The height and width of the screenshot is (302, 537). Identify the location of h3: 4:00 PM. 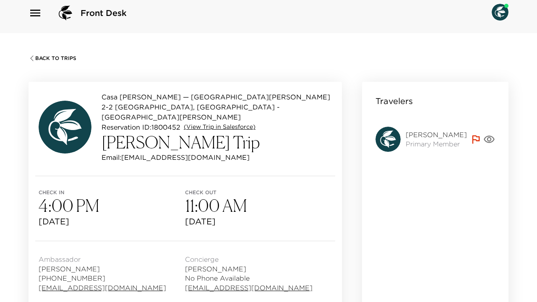
(112, 206).